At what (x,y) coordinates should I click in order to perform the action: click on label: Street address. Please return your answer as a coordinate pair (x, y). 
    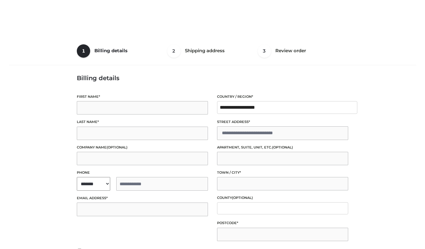
    Looking at the image, I should click on (283, 122).